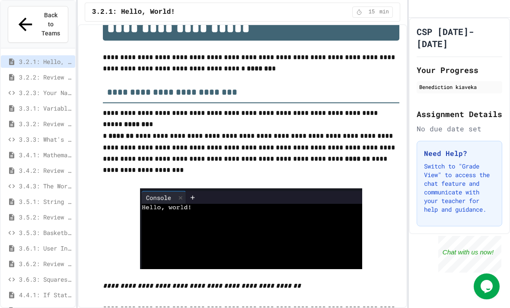 Image resolution: width=510 pixels, height=308 pixels. Describe the element at coordinates (459, 70) in the screenshot. I see `h2: Your Progress` at that location.